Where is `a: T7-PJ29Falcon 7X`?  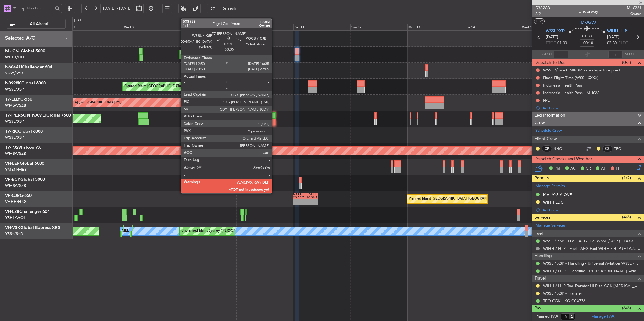 a: T7-PJ29Falcon 7X is located at coordinates (23, 148).